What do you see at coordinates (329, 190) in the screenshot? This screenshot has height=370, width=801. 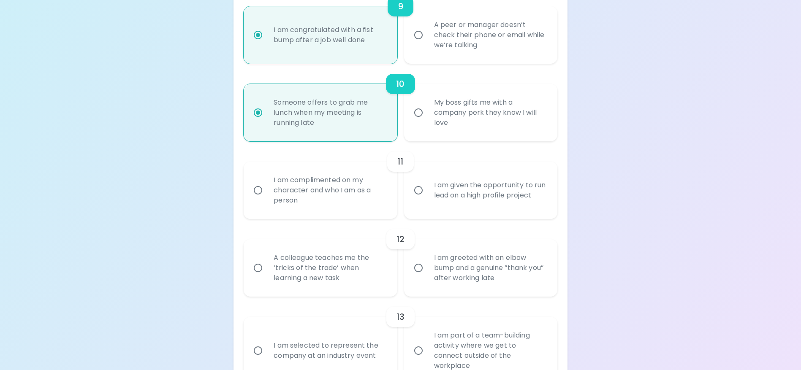 I see `div: I am complimented on my character and who I am as a person` at bounding box center [329, 190].